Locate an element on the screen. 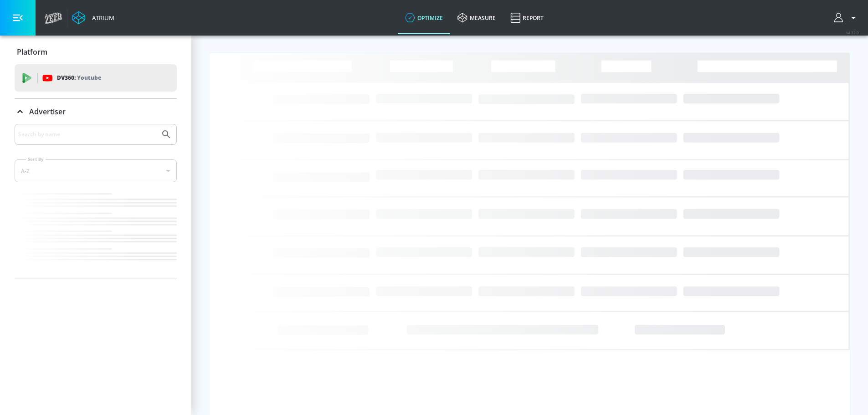 This screenshot has height=415, width=868. p: Youtube is located at coordinates (89, 78).